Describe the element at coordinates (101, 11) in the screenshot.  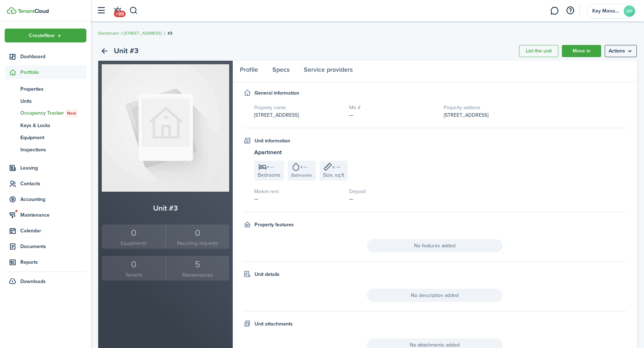
I see `button: Open sidebar` at that location.